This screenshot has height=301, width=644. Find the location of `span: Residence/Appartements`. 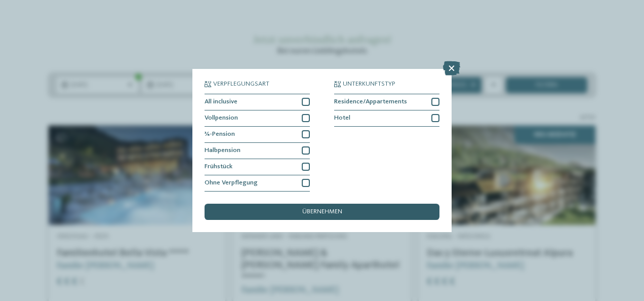

span: Residence/Appartements is located at coordinates (370, 101).